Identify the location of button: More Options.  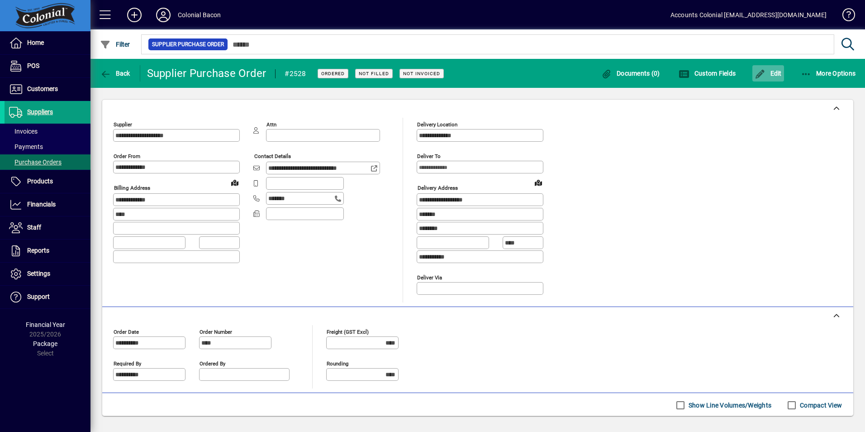
(829, 73).